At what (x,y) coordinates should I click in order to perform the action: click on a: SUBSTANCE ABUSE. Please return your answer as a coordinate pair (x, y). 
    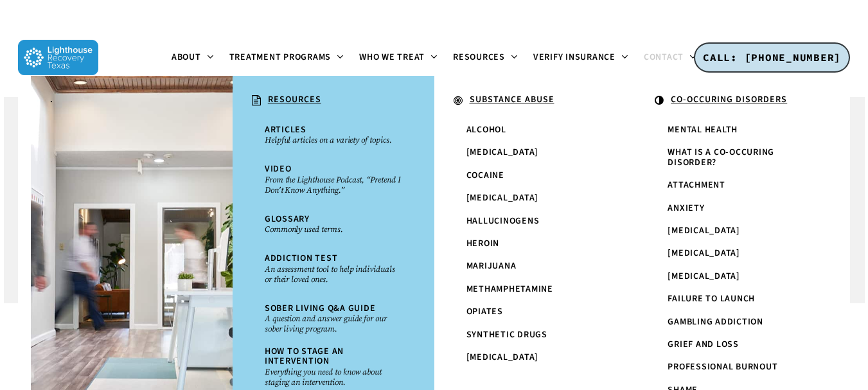
    Looking at the image, I should click on (536, 101).